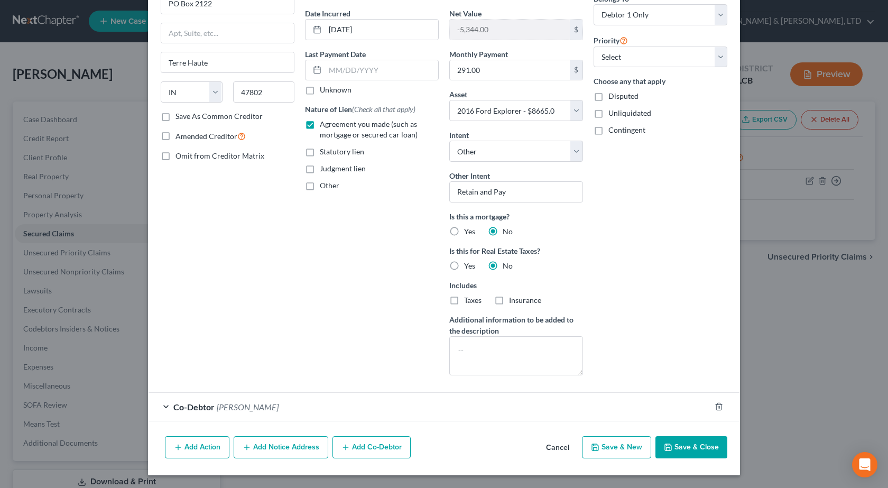  What do you see at coordinates (516, 285) in the screenshot?
I see `label: Includes` at bounding box center [516, 285].